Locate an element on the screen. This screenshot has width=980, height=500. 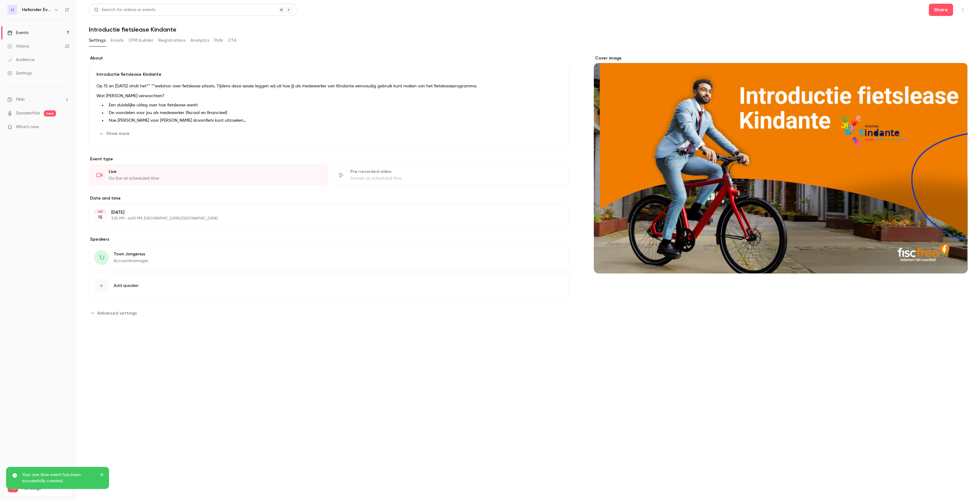
a: SpeakerHub is located at coordinates (28, 113).